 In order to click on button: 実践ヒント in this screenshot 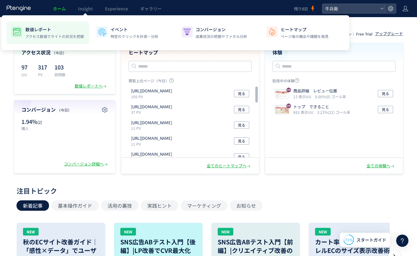, I will do `click(160, 206)`.